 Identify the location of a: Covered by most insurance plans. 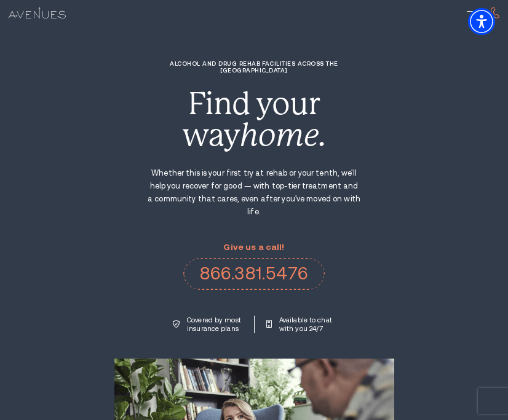
(208, 325).